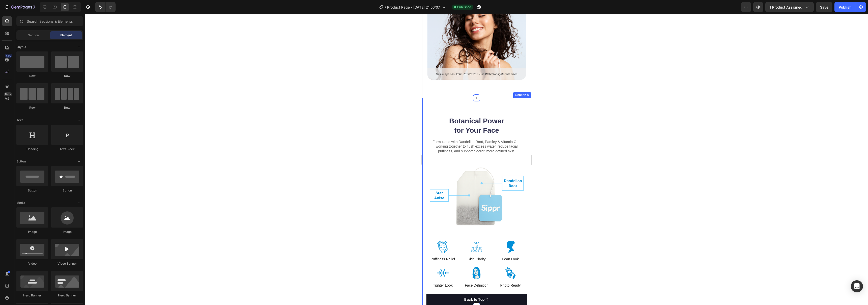 The width and height of the screenshot is (868, 305). Describe the element at coordinates (8, 56) in the screenshot. I see `div: 450` at that location.